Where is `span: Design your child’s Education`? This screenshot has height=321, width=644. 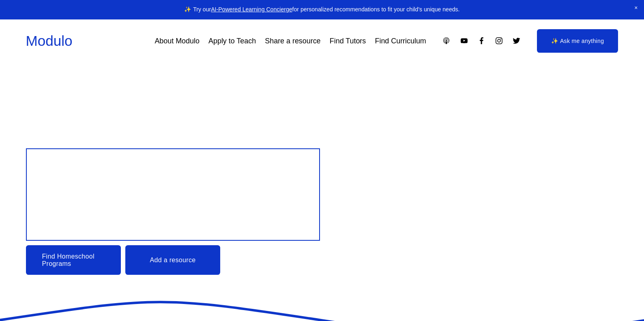
span: Design your child’s Education is located at coordinates (164, 194).